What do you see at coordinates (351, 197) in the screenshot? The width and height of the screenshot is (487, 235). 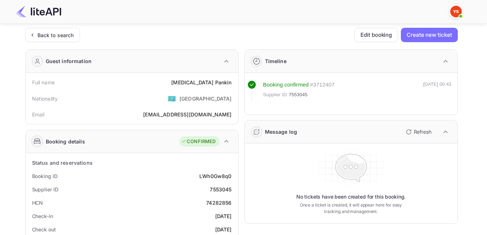 I see `p: No tickets have been created for this booking.` at bounding box center [351, 197].